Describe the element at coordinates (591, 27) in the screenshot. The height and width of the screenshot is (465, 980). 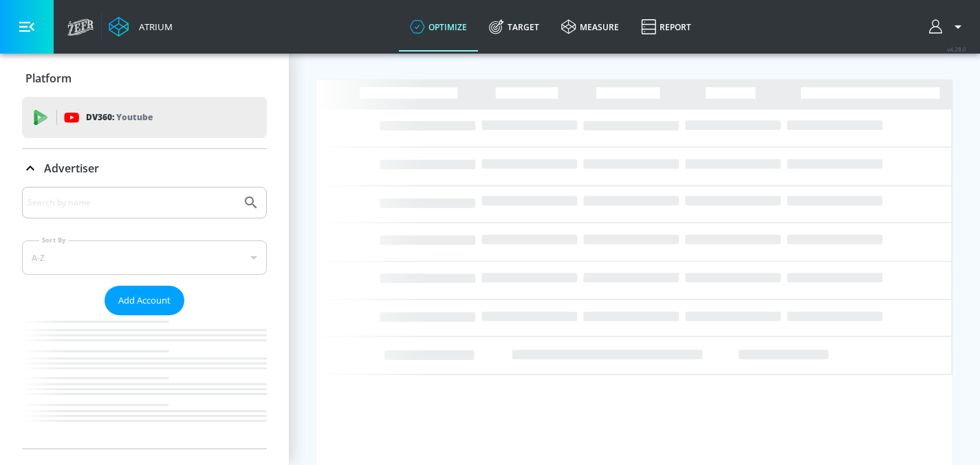
I see `a: measure` at that location.